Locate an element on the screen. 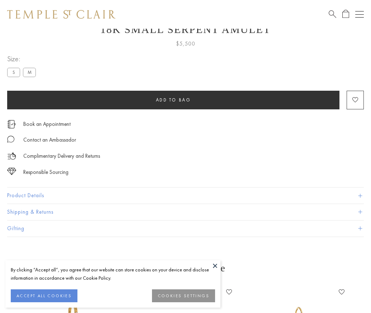 The height and width of the screenshot is (313, 371). img: icon_appointment.svg is located at coordinates (11, 124).